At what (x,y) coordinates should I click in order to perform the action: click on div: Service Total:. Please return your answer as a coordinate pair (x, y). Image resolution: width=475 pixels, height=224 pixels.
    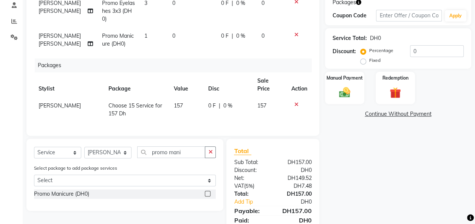
    Looking at the image, I should click on (349, 38).